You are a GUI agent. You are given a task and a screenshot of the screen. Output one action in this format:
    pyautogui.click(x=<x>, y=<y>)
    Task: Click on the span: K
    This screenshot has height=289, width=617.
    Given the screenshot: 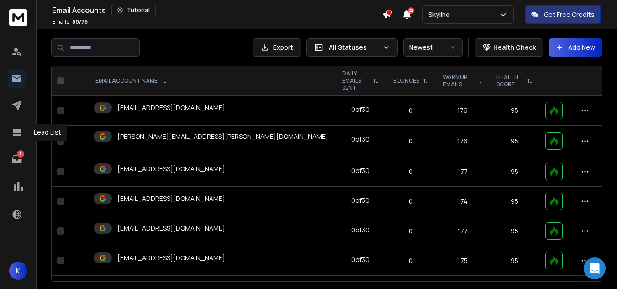 What is the action you would take?
    pyautogui.click(x=18, y=271)
    